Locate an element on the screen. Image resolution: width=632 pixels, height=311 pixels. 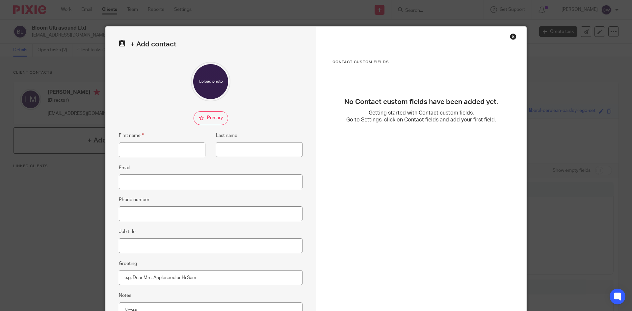
h2: + Add contact is located at coordinates (211, 44).